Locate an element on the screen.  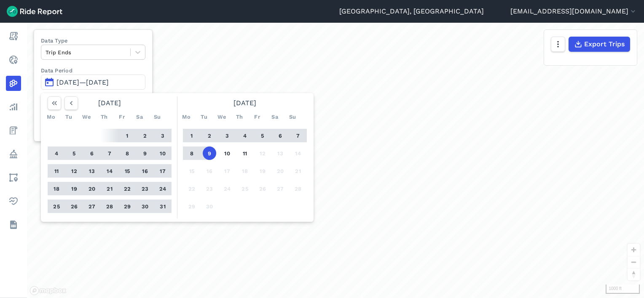
button: 31 is located at coordinates (163, 206).